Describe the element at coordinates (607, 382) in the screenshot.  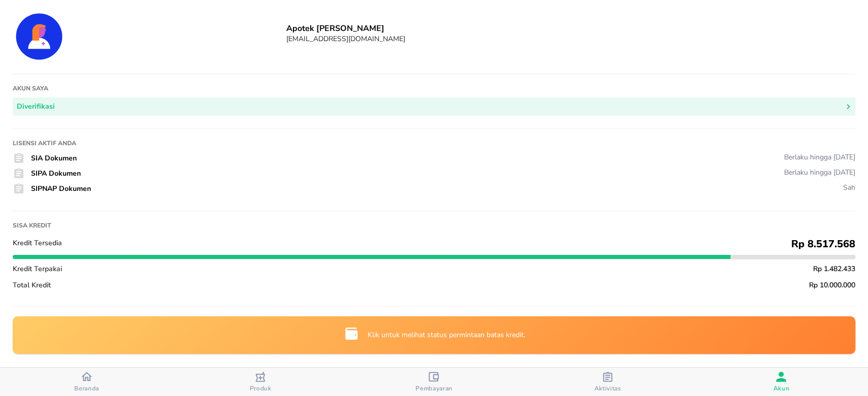
I see `button: Aktivitas` at that location.